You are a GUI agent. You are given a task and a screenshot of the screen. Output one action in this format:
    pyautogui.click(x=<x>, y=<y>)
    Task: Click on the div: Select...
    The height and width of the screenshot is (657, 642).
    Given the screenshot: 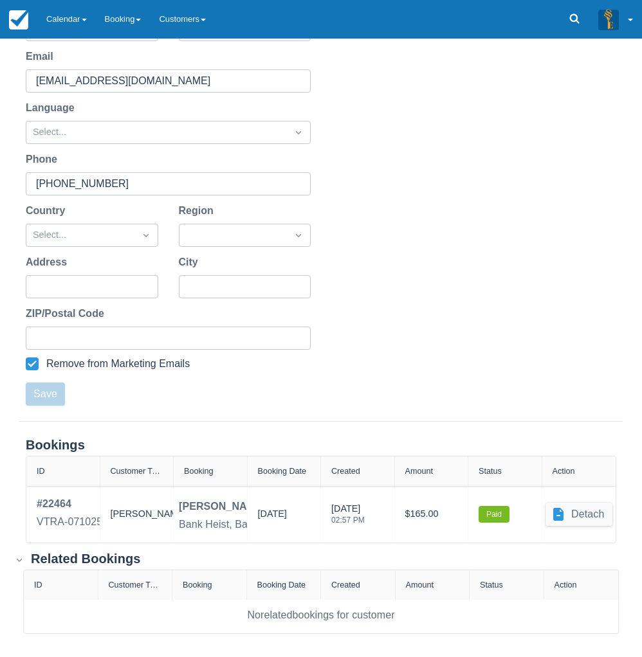 What is the action you would take?
    pyautogui.click(x=156, y=132)
    